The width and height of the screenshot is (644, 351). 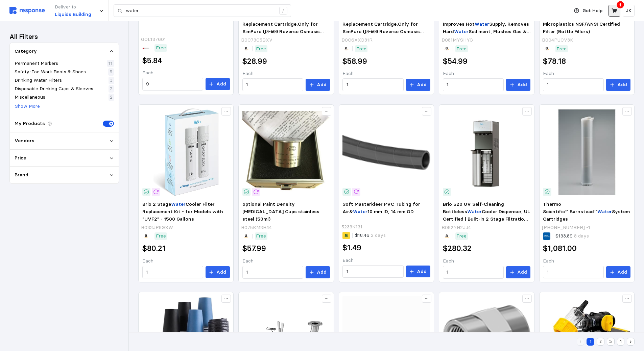 What do you see at coordinates (586, 152) in the screenshot?
I see `img: F182605_p.eps-250.jpg` at bounding box center [586, 152].